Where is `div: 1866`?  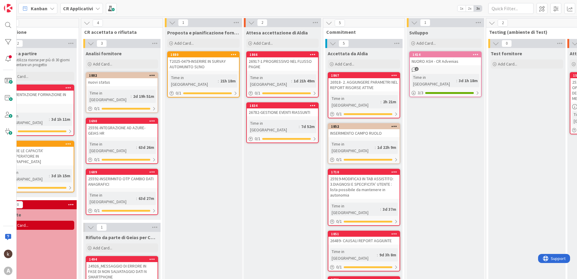 div: 1866 is located at coordinates (283, 55).